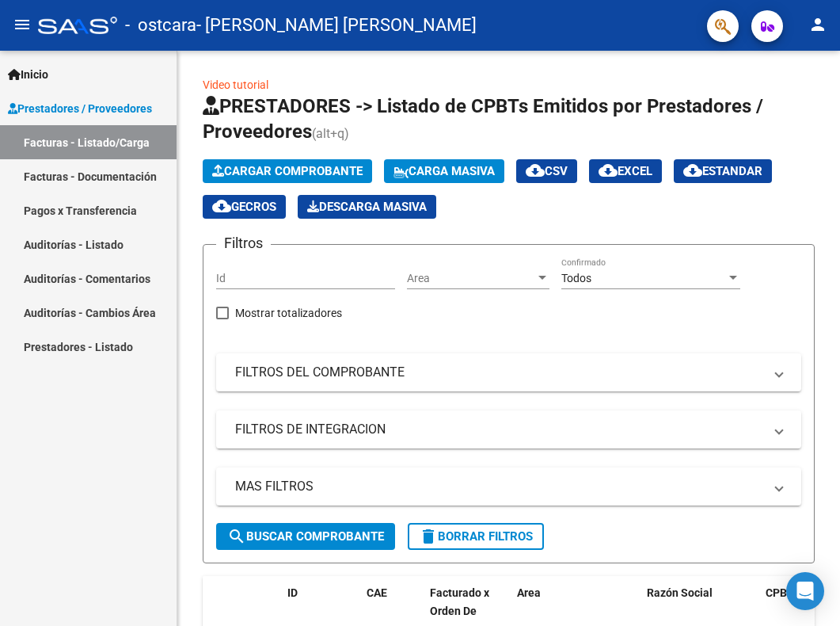 The image size is (840, 626). Describe the element at coordinates (444, 171) in the screenshot. I see `button: Carga Masiva` at that location.